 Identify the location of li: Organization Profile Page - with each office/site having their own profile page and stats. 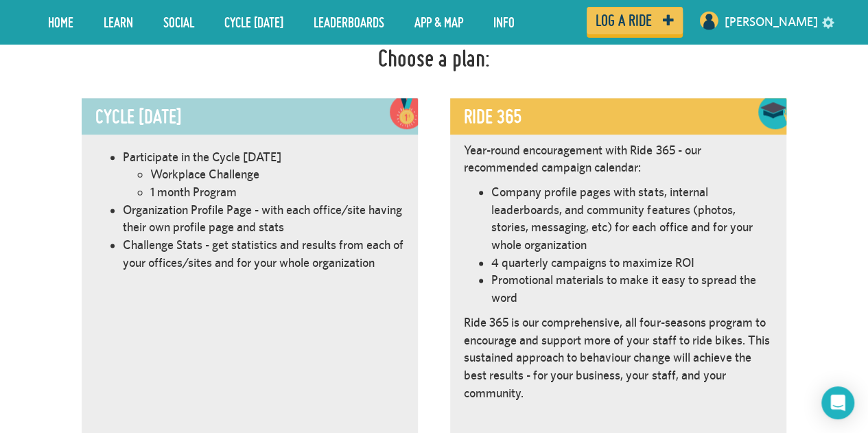
(264, 218).